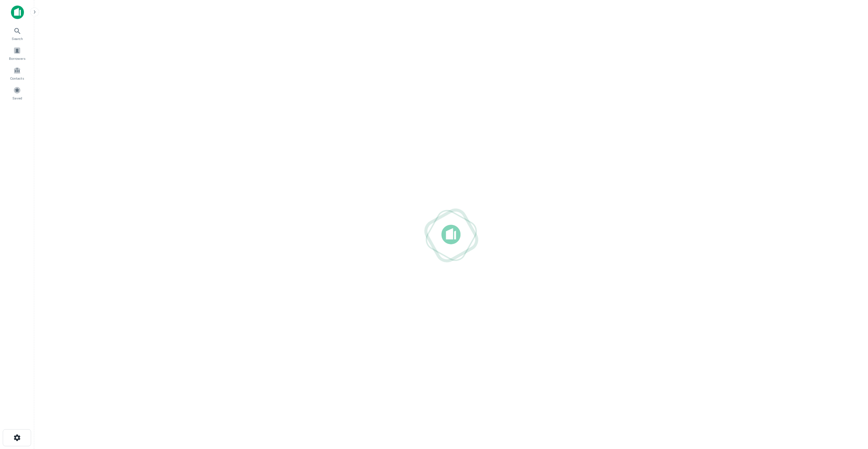 The width and height of the screenshot is (868, 449). I want to click on a: Borrowers, so click(17, 53).